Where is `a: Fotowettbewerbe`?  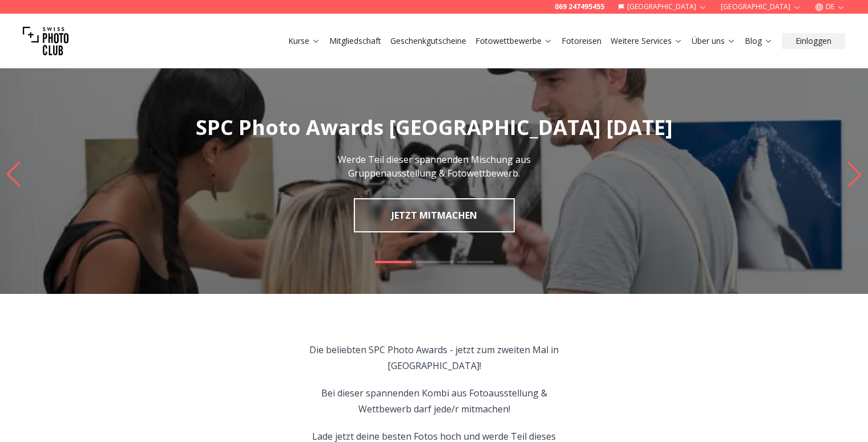
a: Fotowettbewerbe is located at coordinates (514, 41).